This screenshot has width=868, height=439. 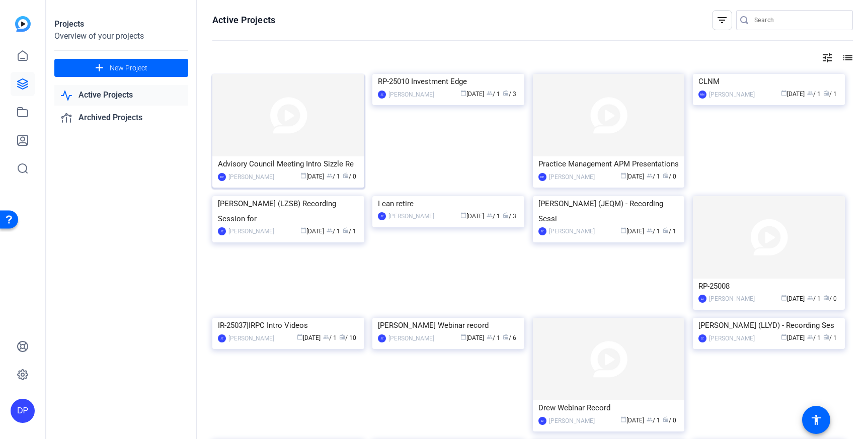 What do you see at coordinates (609, 408) in the screenshot?
I see `div: Drew Webinar Record` at bounding box center [609, 408].